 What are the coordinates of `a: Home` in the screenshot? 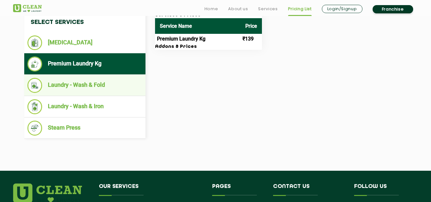 It's located at (211, 9).